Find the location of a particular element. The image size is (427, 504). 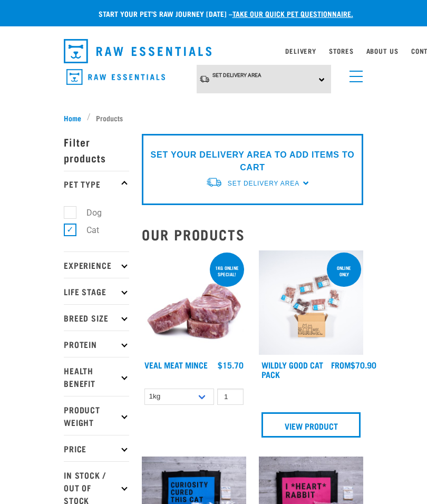

a: menu is located at coordinates (354, 74).